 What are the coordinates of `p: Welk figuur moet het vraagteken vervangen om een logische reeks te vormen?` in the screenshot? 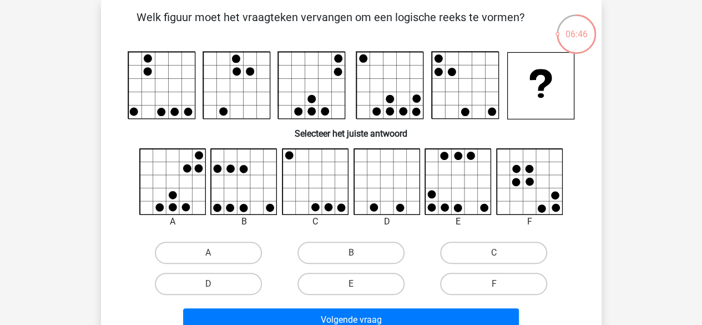 It's located at (330, 26).